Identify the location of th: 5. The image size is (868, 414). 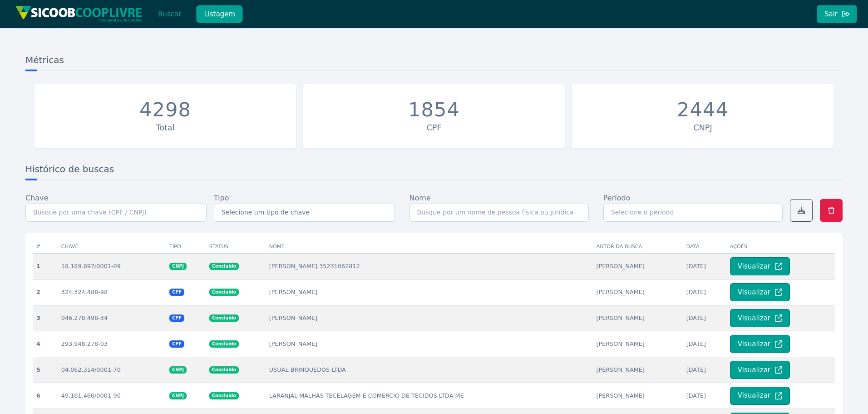
(45, 369).